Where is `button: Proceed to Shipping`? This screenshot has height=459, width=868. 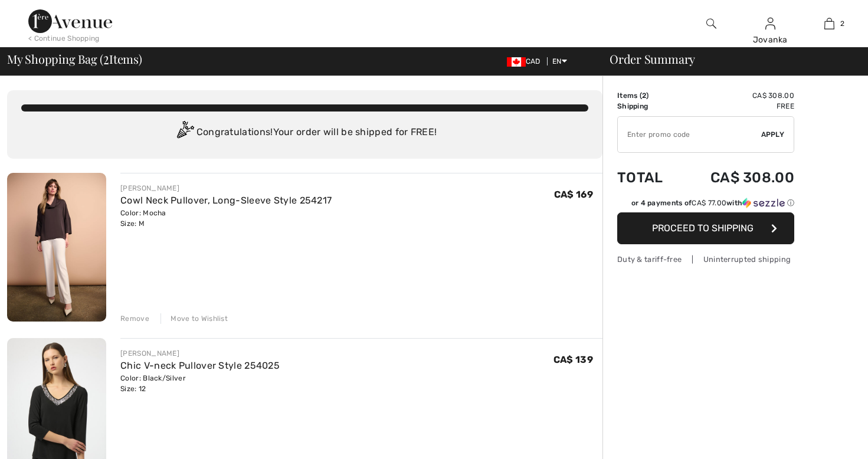
button: Proceed to Shipping is located at coordinates (706, 228).